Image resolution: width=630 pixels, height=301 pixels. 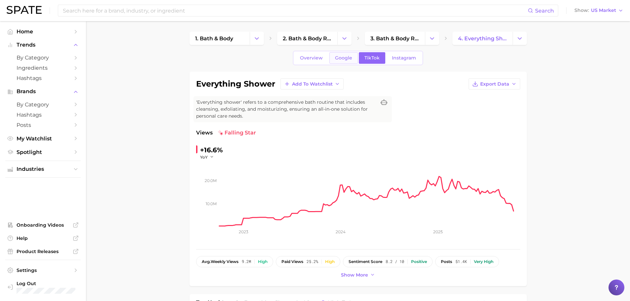 What do you see at coordinates (286, 109) in the screenshot?
I see `span: 'Everything shower' refers to a comprehensive bath routine that includes cleansing, exfoliating, ...` at bounding box center [286, 109].